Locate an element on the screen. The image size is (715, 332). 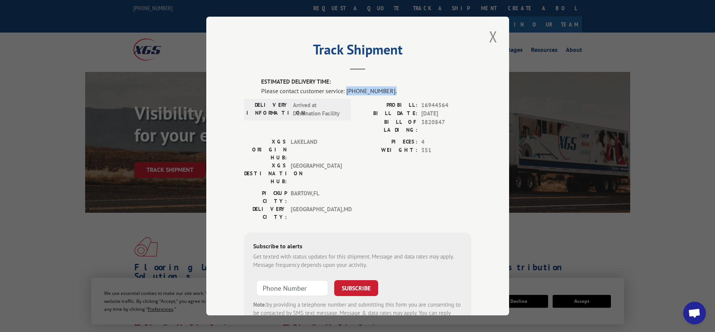
label: XGS ORIGIN HUB: is located at coordinates (265, 149).